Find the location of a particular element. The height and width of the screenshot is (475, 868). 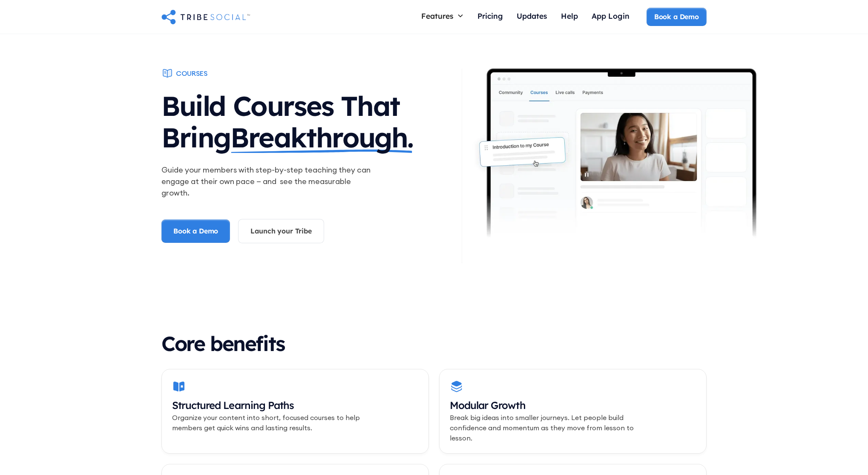

span: Breakthrough. is located at coordinates (321, 138).